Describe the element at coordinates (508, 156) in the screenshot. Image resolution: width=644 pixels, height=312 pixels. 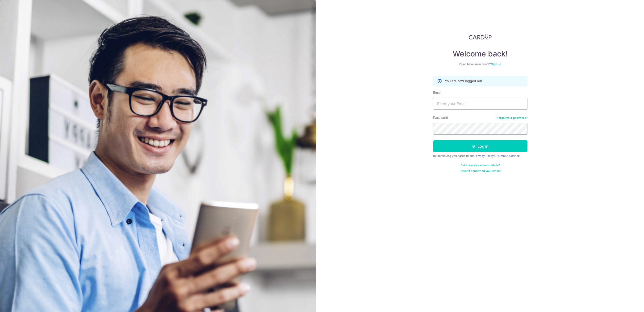
I see `a: Terms Of Service` at that location.